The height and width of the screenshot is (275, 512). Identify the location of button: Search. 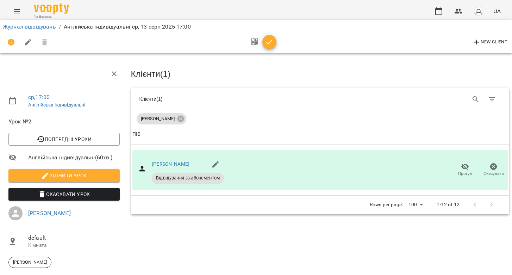
(476, 99).